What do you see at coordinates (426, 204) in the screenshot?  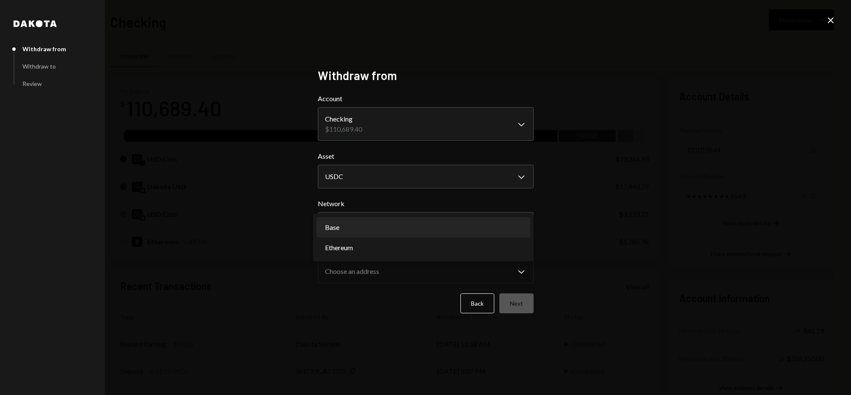 I see `label: Network` at bounding box center [426, 204].